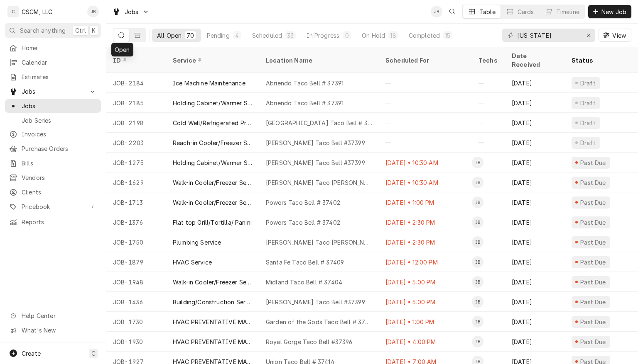 The width and height of the screenshot is (638, 364). I want to click on div: JB, so click(93, 12).